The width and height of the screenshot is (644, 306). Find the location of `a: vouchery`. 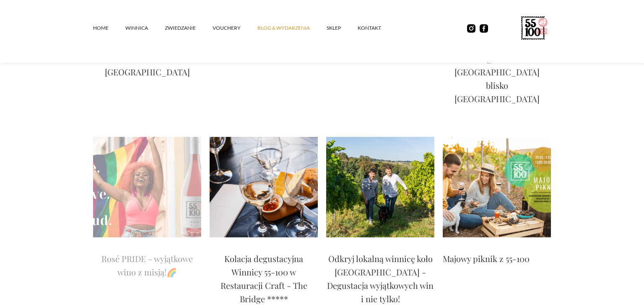

a: vouchery is located at coordinates (235, 28).